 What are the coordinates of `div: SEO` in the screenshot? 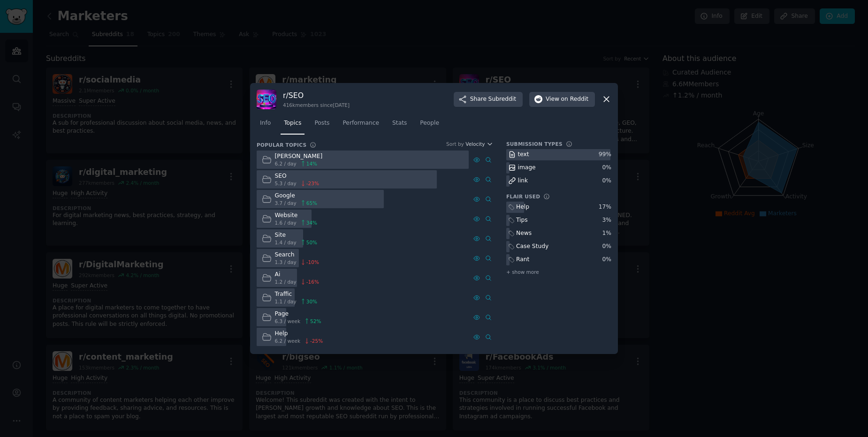 It's located at (297, 176).